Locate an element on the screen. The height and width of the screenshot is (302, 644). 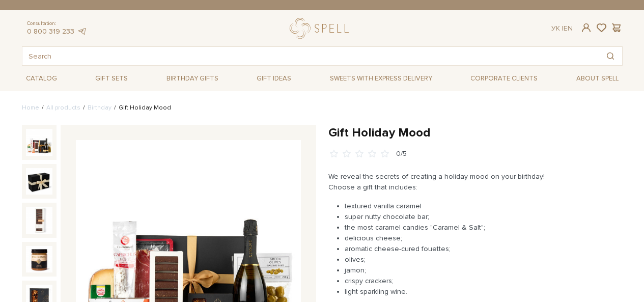
button: Search is located at coordinates (610, 56).